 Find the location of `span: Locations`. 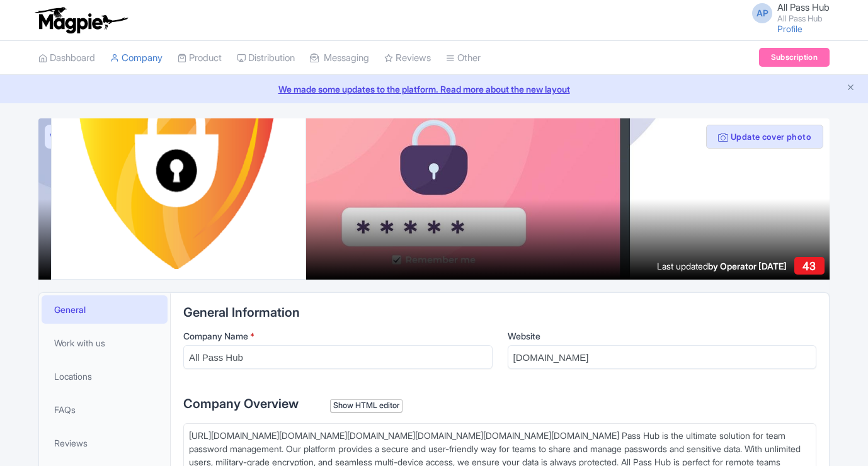

span: Locations is located at coordinates (73, 375).